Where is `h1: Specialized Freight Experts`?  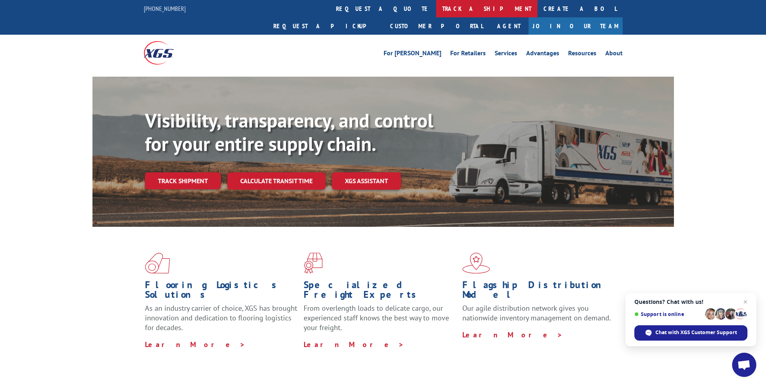 h1: Specialized Freight Experts is located at coordinates (380, 292).